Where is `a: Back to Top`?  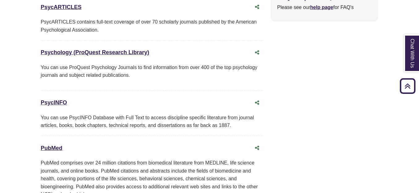 a: Back to Top is located at coordinates (408, 86).